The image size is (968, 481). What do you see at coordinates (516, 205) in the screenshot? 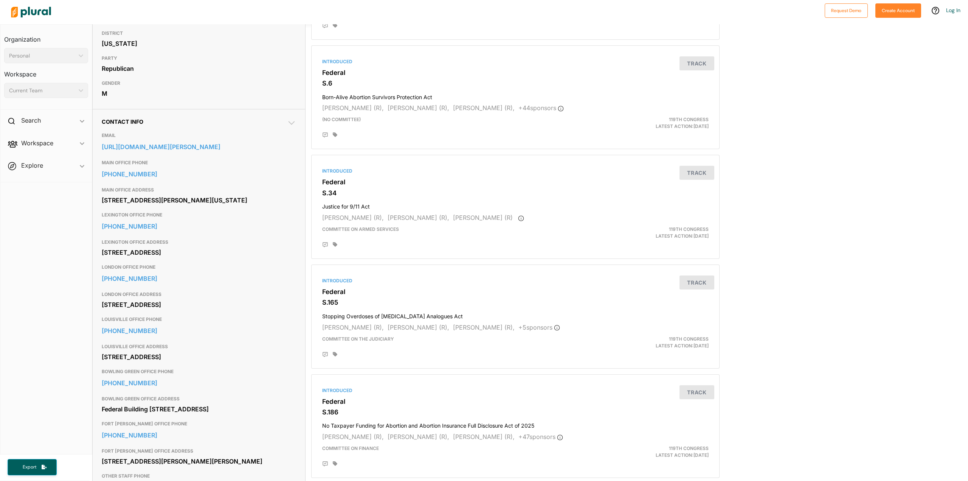
I see `h4: Justice for 9/11 Act` at bounding box center [516, 205].